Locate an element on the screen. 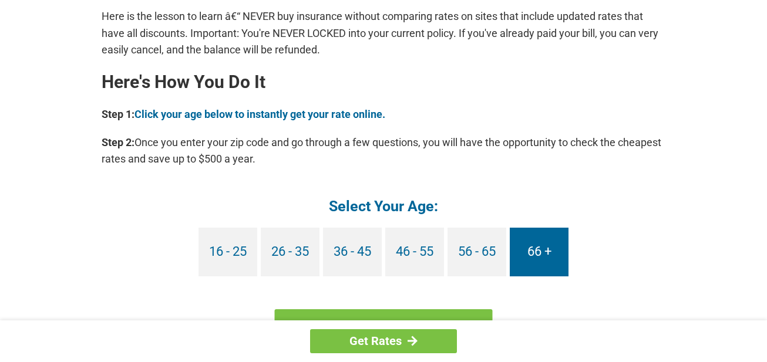  a: 26 - 35 is located at coordinates (290, 252).